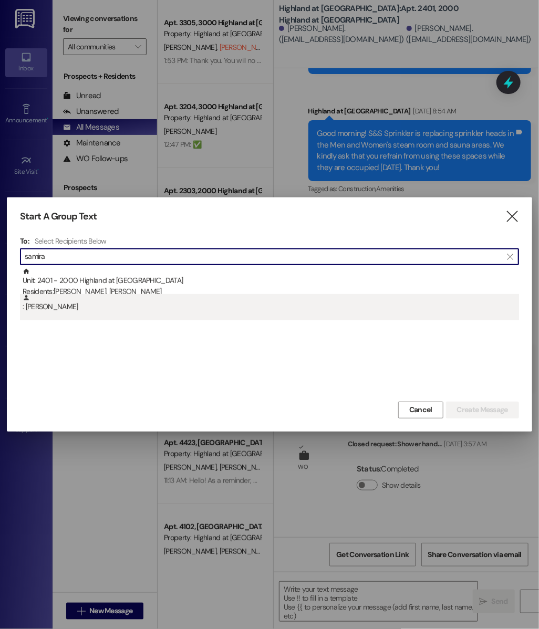 The image size is (539, 629). I want to click on h3: To:, so click(25, 241).